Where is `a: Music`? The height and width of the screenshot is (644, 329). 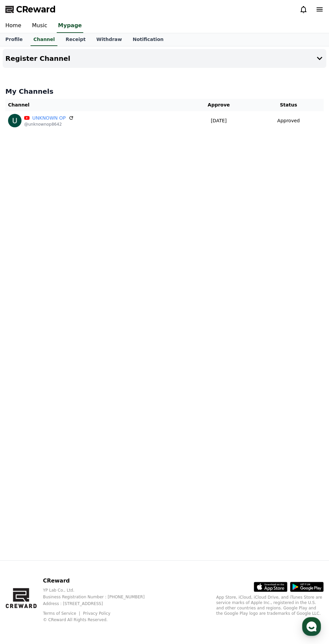
a: Music is located at coordinates (39, 26).